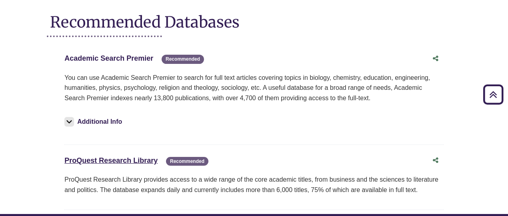 The height and width of the screenshot is (216, 508). I want to click on p: ProQuest Research Library provides access to a wide range of the core academic titles, from busin..., so click(254, 185).